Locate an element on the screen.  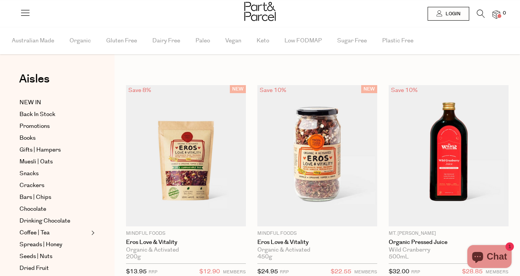
span: $24.95 is located at coordinates (268, 271).